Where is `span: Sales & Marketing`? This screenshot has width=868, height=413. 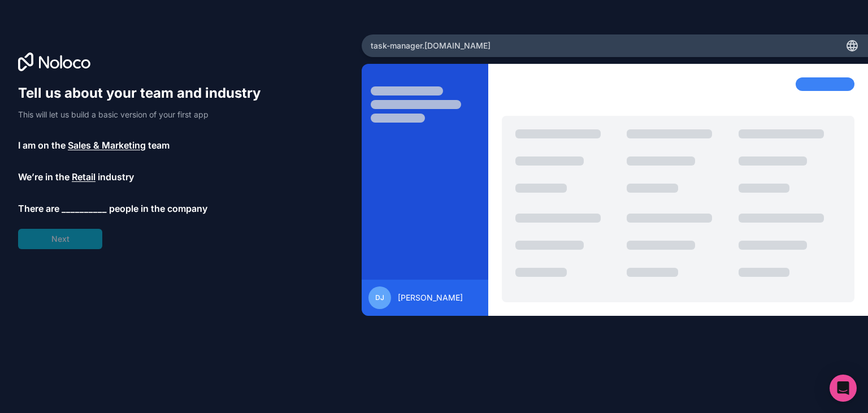 span: Sales & Marketing is located at coordinates (107, 145).